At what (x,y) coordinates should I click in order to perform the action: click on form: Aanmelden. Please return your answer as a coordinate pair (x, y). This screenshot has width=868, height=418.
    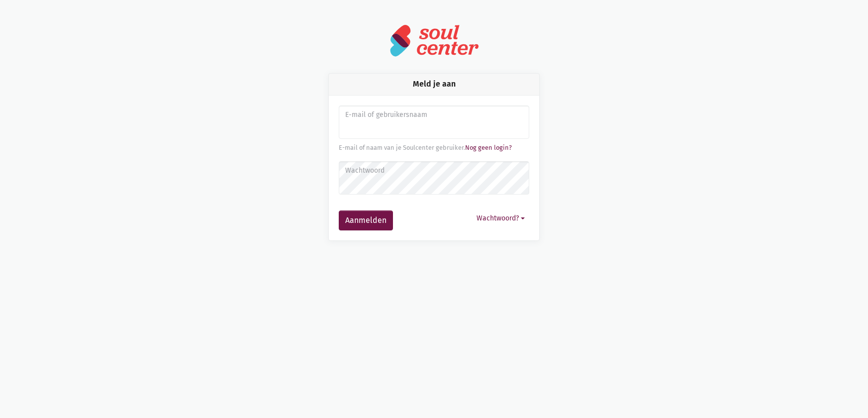
    Looking at the image, I should click on (434, 168).